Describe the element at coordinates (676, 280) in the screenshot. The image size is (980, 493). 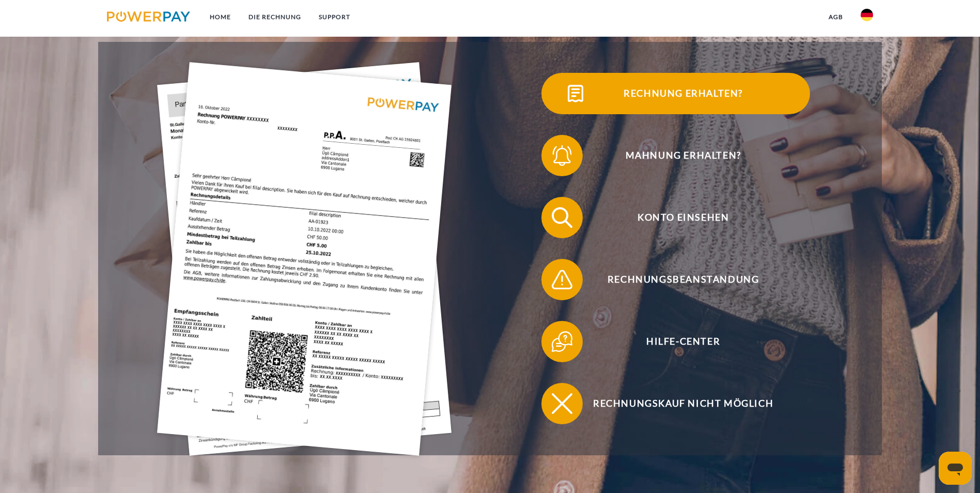
I see `a: Rechnungsbeanstandung` at that location.